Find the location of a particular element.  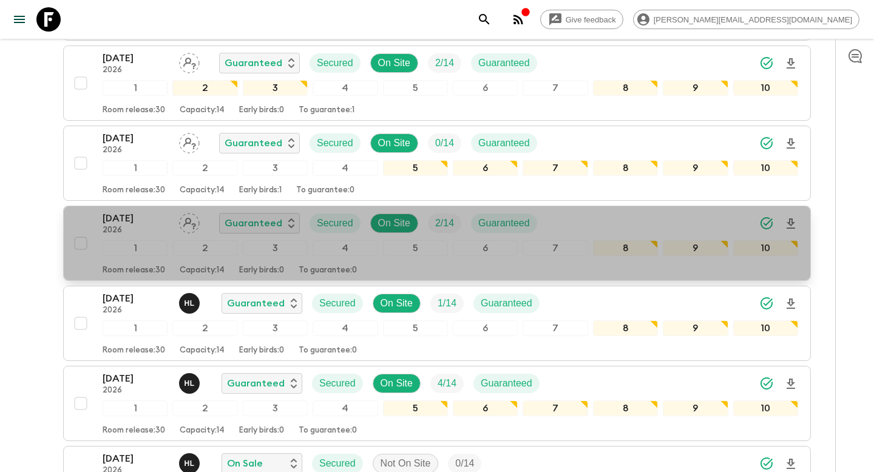

div: 8 is located at coordinates (625, 88).